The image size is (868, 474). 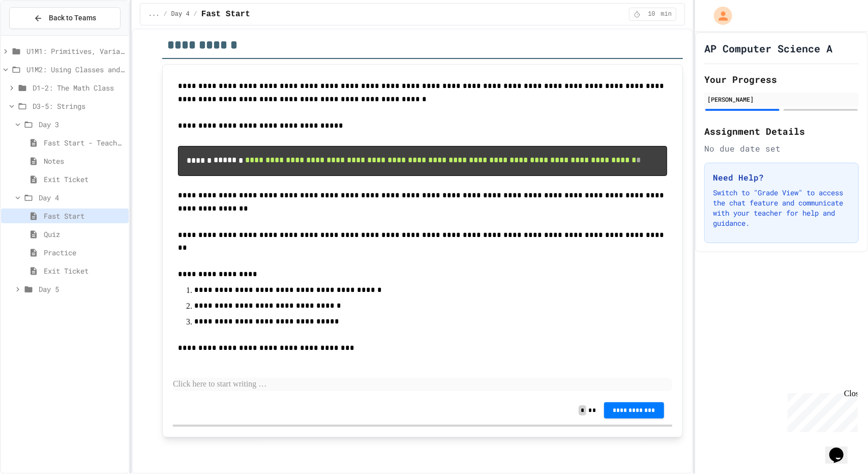 I want to click on h1: AP Computer Science A, so click(x=768, y=48).